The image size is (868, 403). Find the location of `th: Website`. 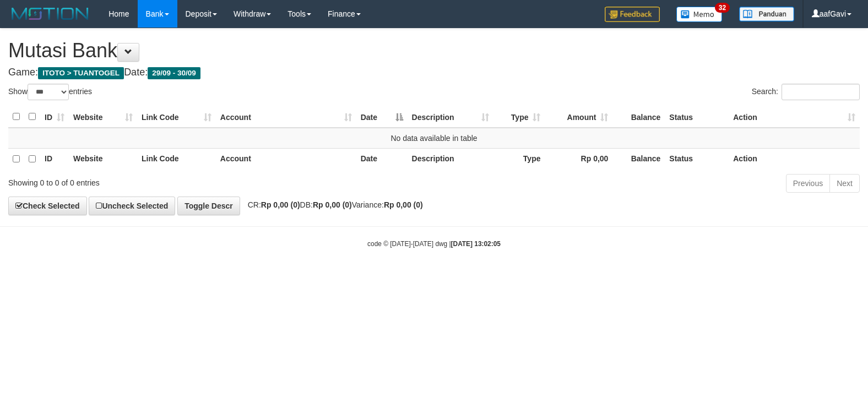

th: Website is located at coordinates (103, 158).